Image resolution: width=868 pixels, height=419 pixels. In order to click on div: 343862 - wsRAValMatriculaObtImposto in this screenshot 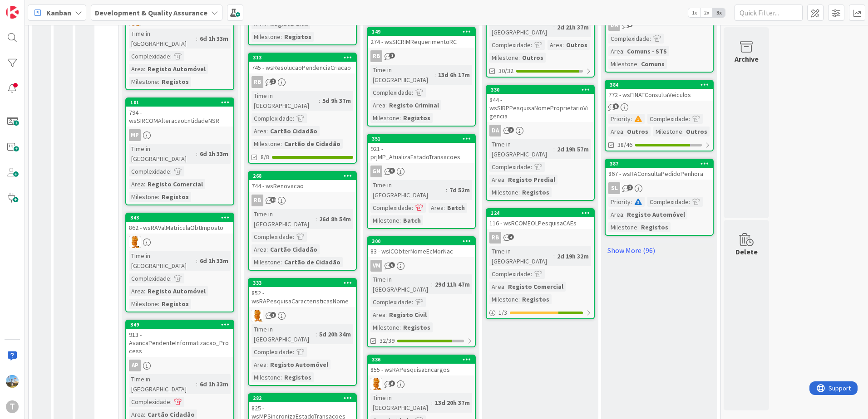, I will do `click(179, 224)`.